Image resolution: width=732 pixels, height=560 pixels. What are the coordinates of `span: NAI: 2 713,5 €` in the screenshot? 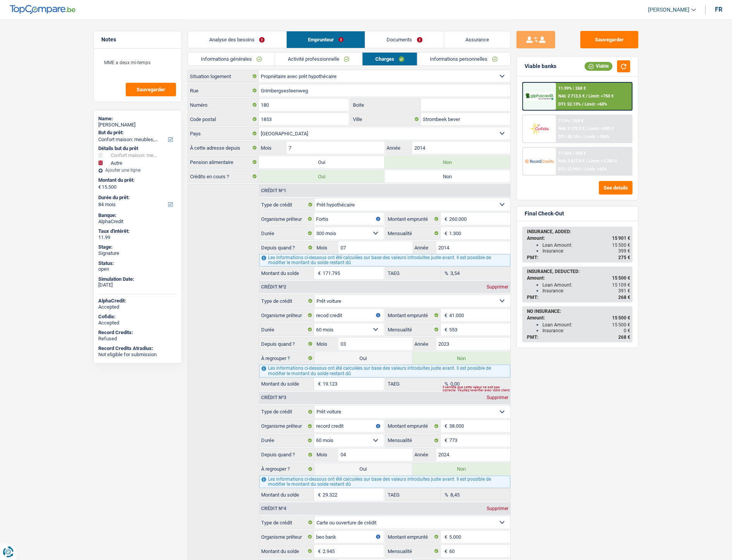 It's located at (571, 96).